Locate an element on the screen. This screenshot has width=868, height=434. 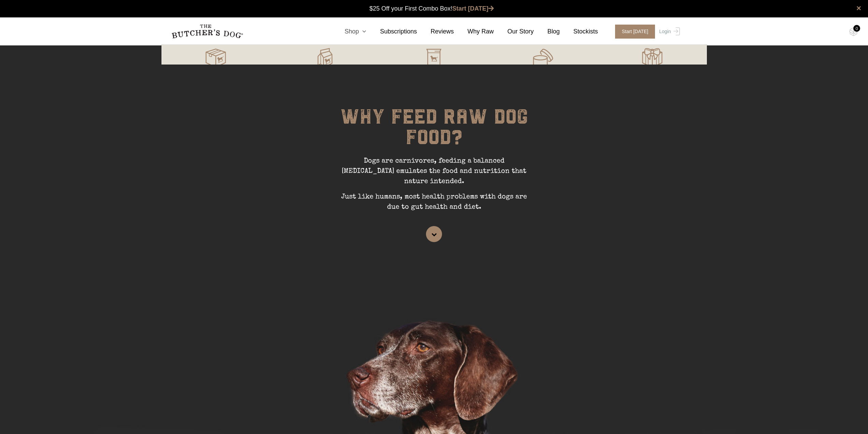
a: Login is located at coordinates (668, 32).